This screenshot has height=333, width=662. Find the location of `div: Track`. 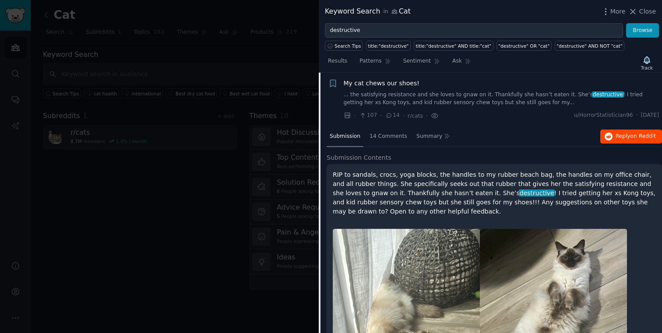

div: Track is located at coordinates (646, 68).